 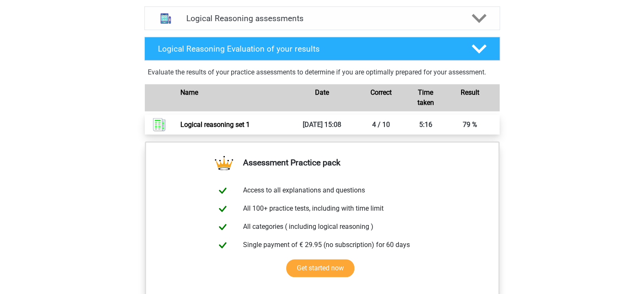 What do you see at coordinates (322, 73) in the screenshot?
I see `p: Evaluate the results of your practice assessments to determine if you are optimally prepared for ...` at bounding box center [322, 73].